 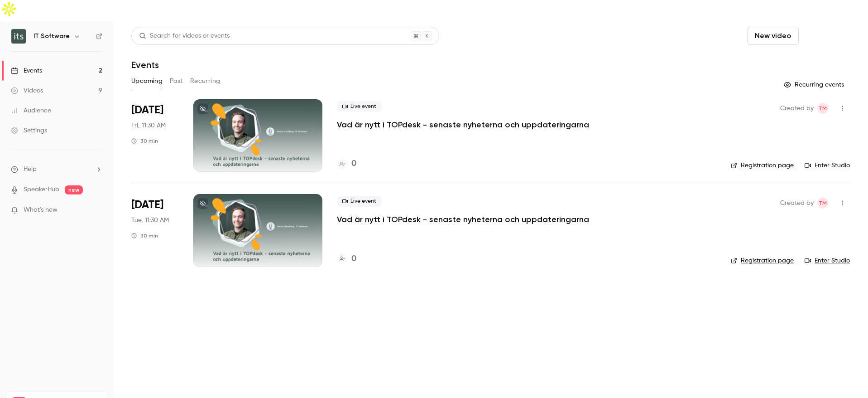 What do you see at coordinates (41, 189) in the screenshot?
I see `a: SpeakerHub` at bounding box center [41, 189].